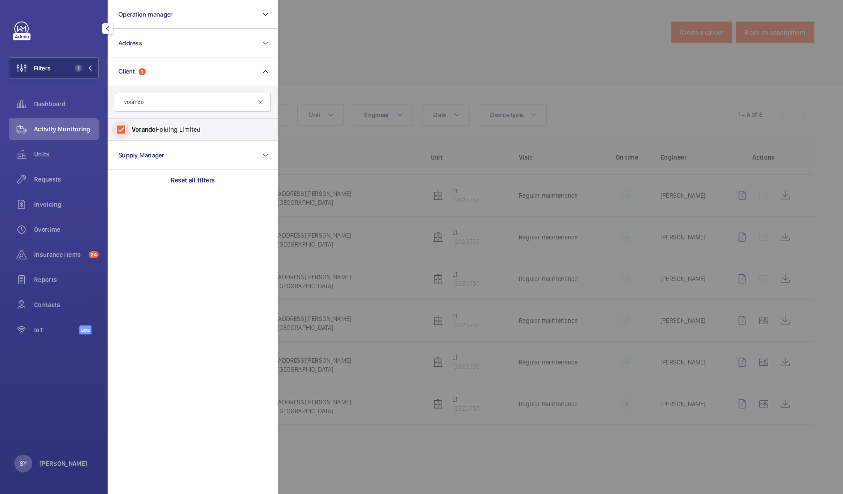 Image resolution: width=843 pixels, height=494 pixels. What do you see at coordinates (66, 179) in the screenshot?
I see `span: Requests` at bounding box center [66, 179].